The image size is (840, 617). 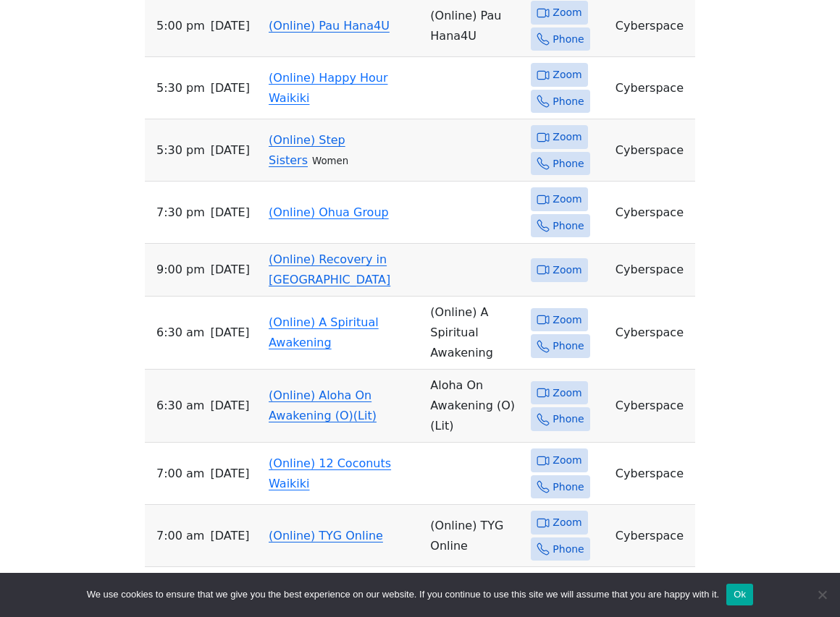 I want to click on td: (Online) TYG Online, so click(x=475, y=536).